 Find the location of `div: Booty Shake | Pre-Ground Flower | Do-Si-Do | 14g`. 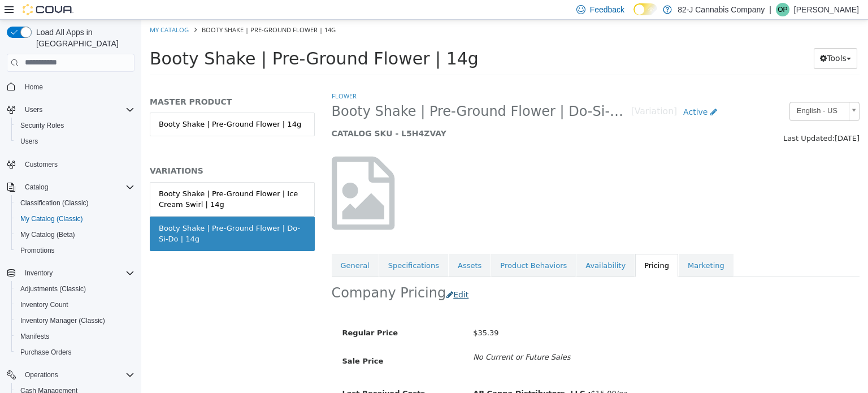

div: Booty Shake | Pre-Ground Flower | Do-Si-Do | 14g is located at coordinates (91, 214).